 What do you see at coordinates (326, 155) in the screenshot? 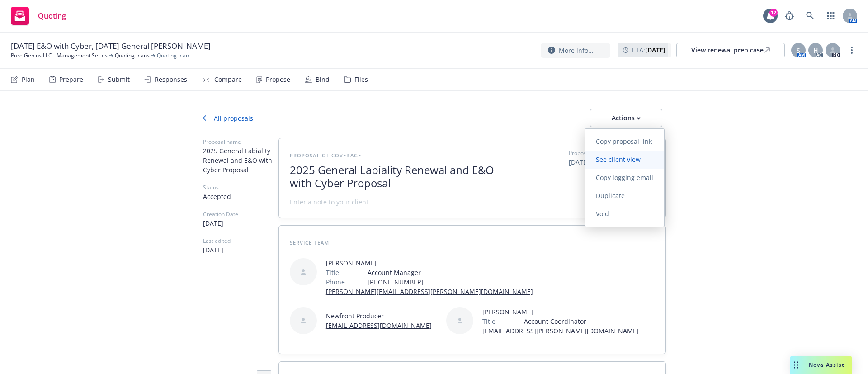
I see `span: Proposal of coverage` at bounding box center [326, 155].